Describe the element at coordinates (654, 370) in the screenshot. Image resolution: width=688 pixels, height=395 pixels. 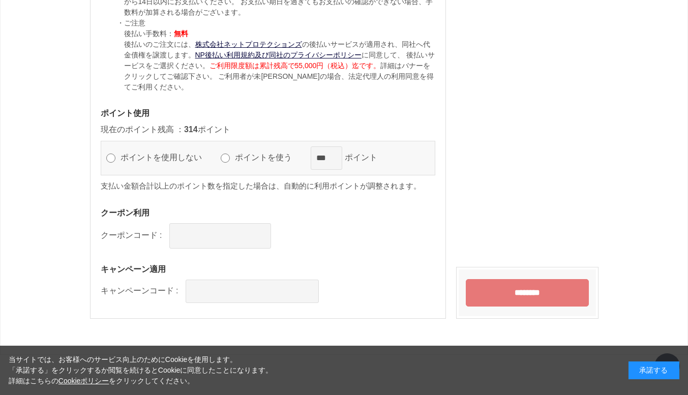
I see `div: 承諾する` at that location.